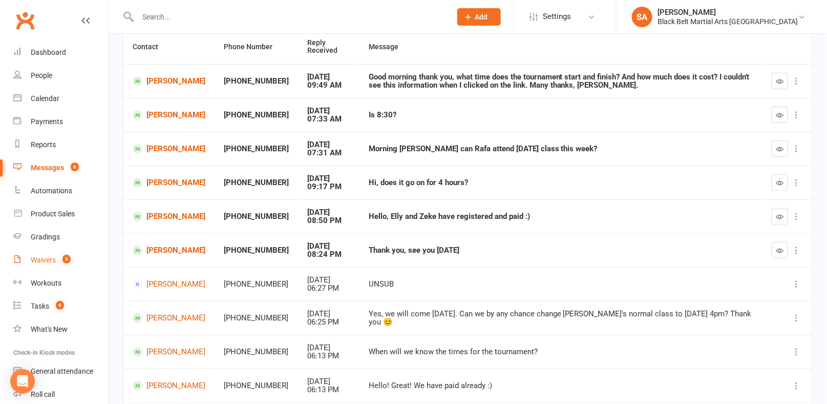  I want to click on a: Gradings, so click(60, 237).